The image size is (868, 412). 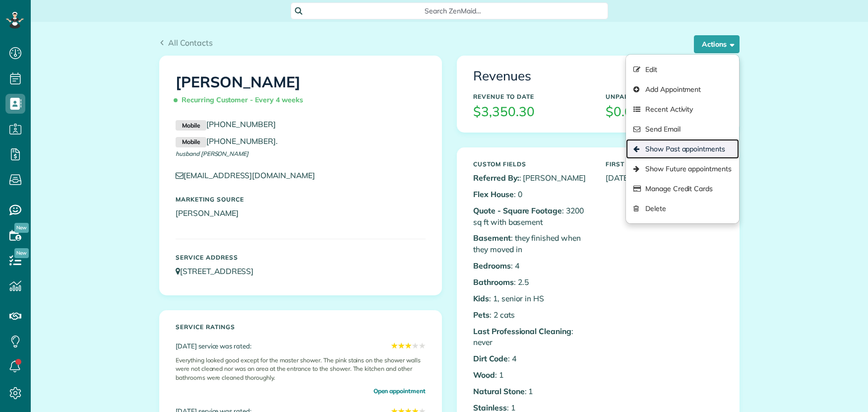 I want to click on div: Everything looked good except for the master shower. The pink stains on the shower walls were not..., so click(x=300, y=368).